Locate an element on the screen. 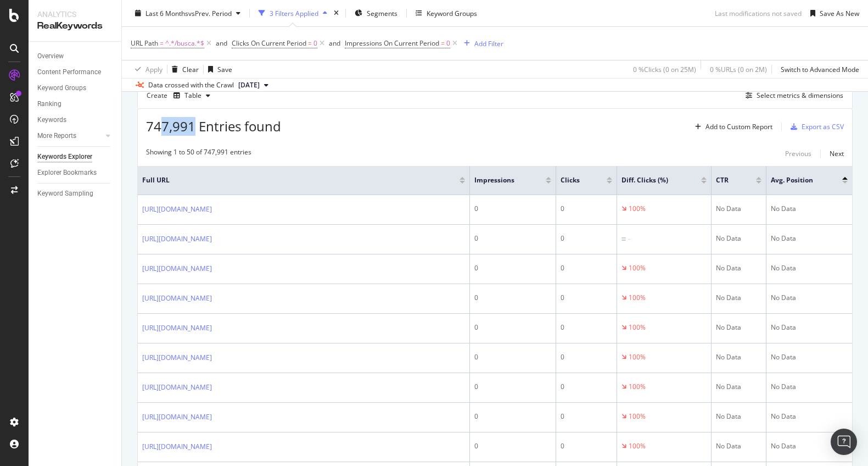 This screenshot has height=466, width=868. div: Add to Custom Report is located at coordinates (739, 127).